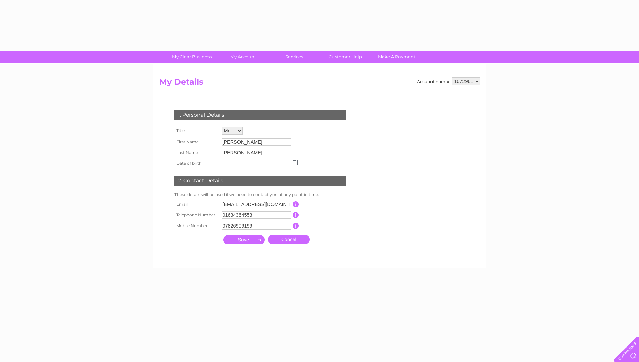 The height and width of the screenshot is (362, 639). What do you see at coordinates (244, 239) in the screenshot?
I see `input: Submit` at bounding box center [244, 239].